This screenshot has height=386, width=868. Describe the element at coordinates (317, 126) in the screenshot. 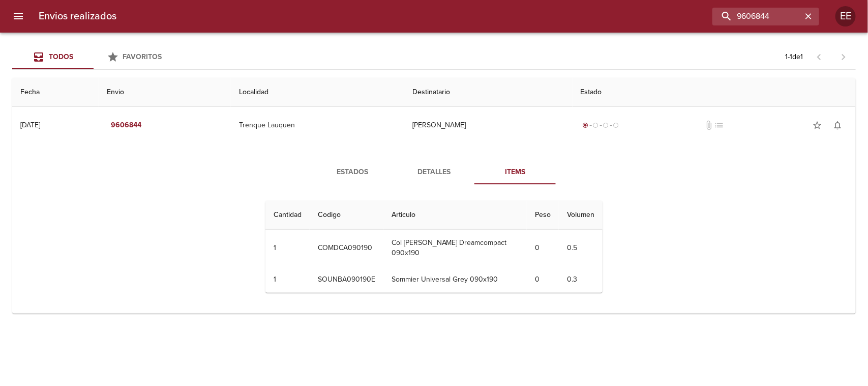

I see `td: Trenque Lauquen` at that location.